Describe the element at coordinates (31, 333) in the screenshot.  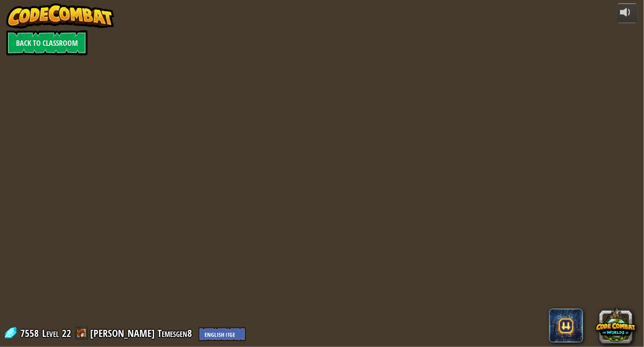
I see `span: 7558` at that location.